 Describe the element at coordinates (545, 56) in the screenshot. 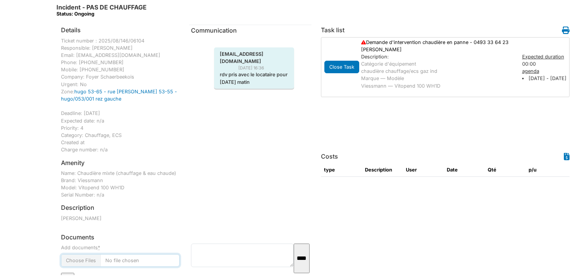

I see `div: Expected duration` at that location.